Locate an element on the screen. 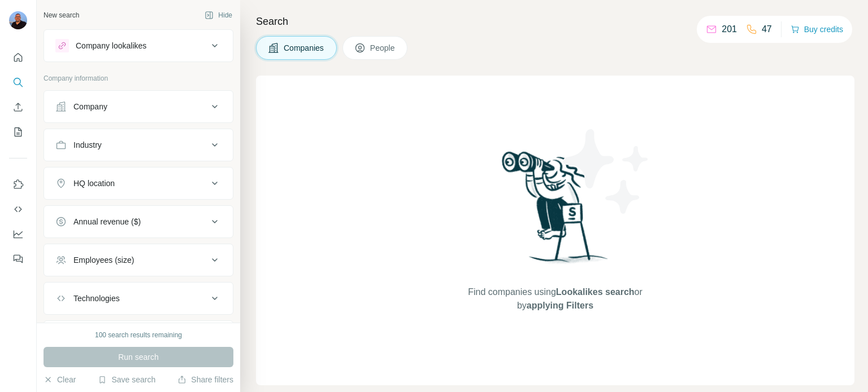  span: Find companies using or by is located at coordinates (555, 299).